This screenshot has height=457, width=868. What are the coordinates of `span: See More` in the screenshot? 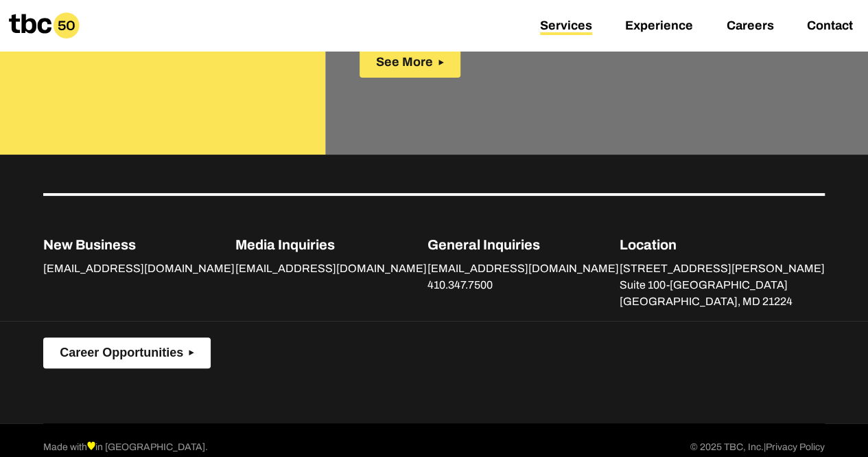 It's located at (405, 62).